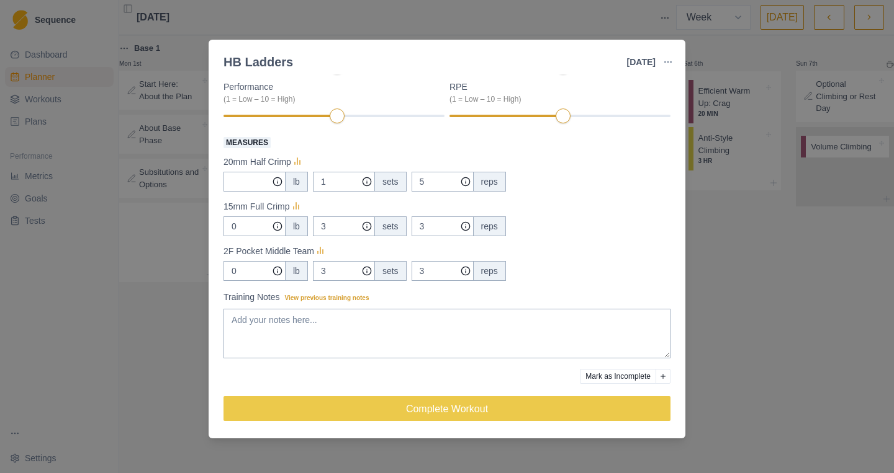 The width and height of the screenshot is (894, 473). I want to click on label: Training Notes, so click(443, 297).